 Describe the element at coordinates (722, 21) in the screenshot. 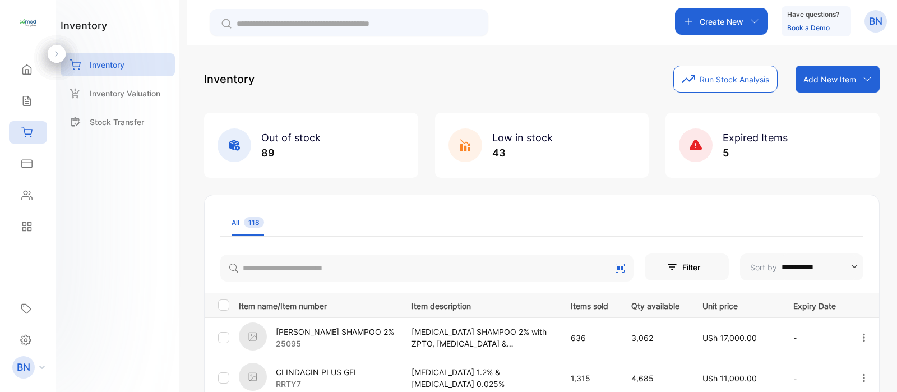

I see `p: Create New` at that location.